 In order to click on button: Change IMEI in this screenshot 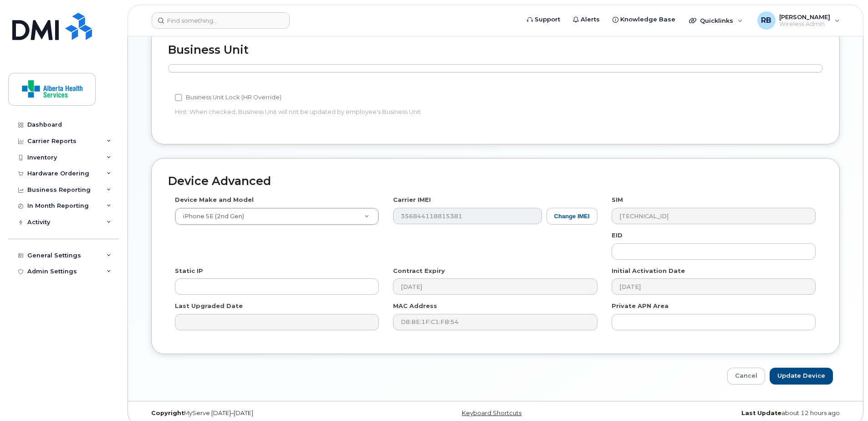, I will do `click(572, 215)`.